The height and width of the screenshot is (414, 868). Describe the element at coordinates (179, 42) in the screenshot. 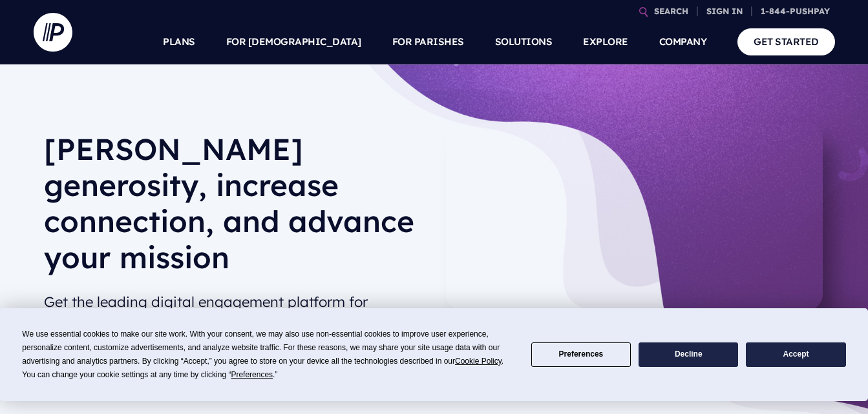

I see `a: PLANS` at that location.